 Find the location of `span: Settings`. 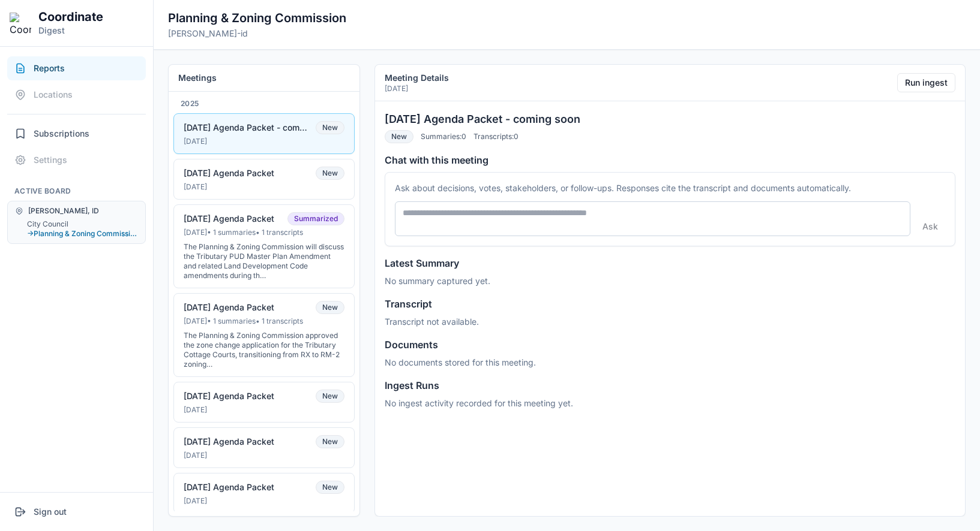

span: Settings is located at coordinates (51, 160).